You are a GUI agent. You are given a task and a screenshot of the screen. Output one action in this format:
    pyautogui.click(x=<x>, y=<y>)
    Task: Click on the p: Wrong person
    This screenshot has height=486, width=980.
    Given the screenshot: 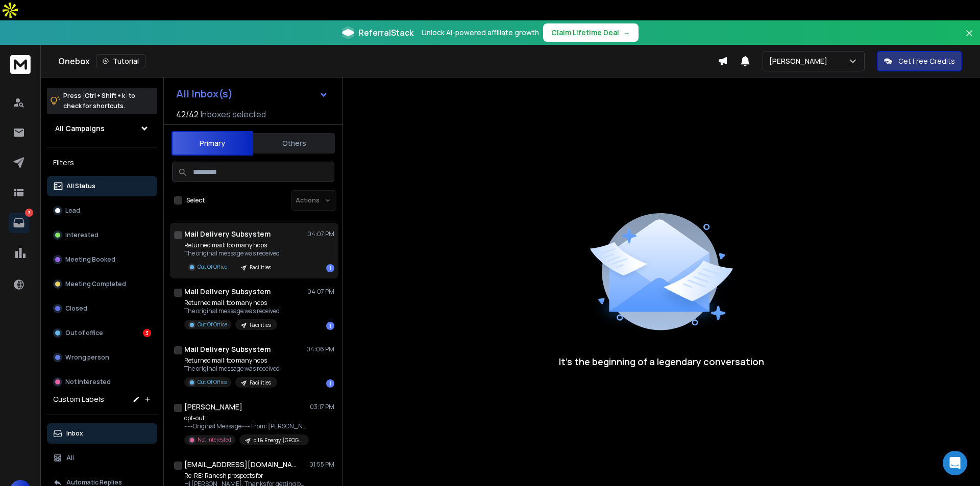 What is the action you would take?
    pyautogui.click(x=88, y=358)
    